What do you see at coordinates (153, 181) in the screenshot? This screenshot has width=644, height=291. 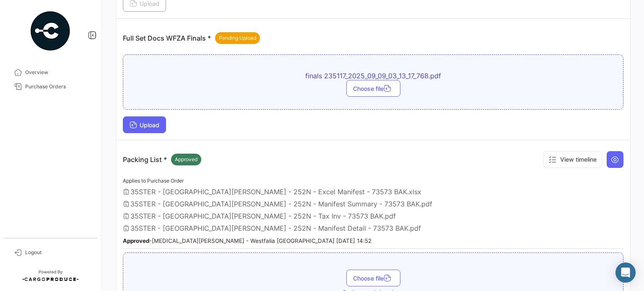 I see `span: Applies to Purchase Order` at bounding box center [153, 181].